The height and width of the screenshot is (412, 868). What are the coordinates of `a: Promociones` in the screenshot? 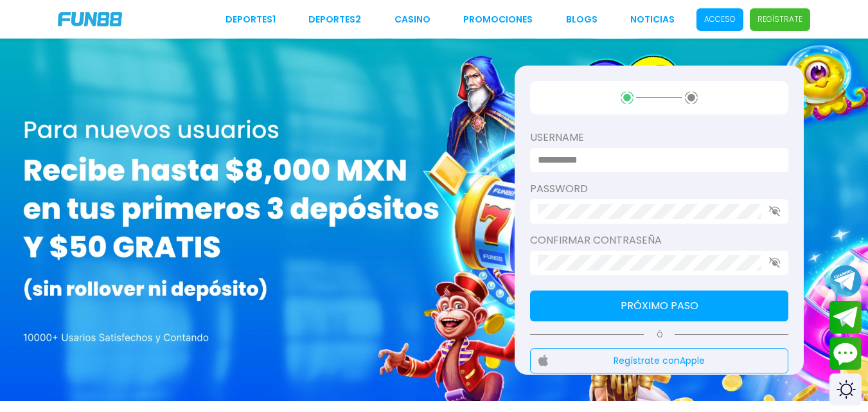 It's located at (498, 20).